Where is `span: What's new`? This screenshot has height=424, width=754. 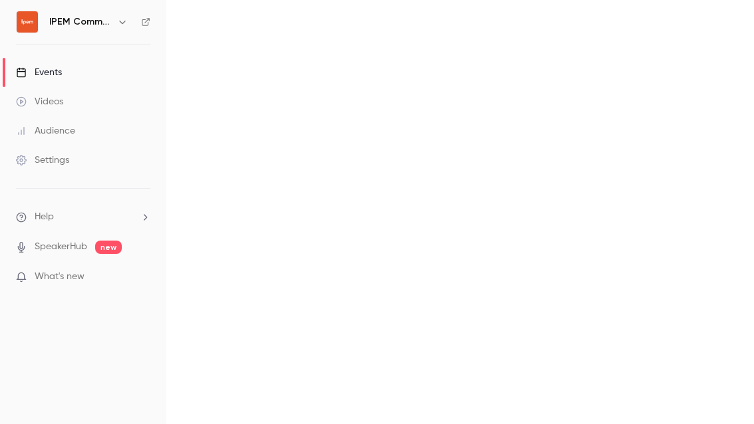
span: What's new is located at coordinates (59, 277).